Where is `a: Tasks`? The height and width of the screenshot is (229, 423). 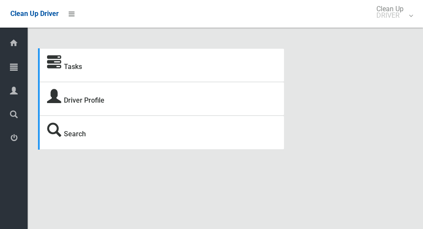
a: Tasks is located at coordinates (73, 66).